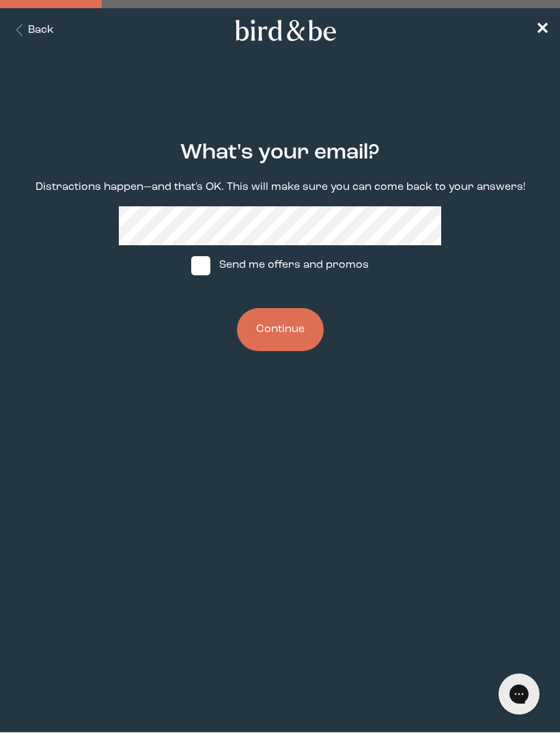 This screenshot has width=560, height=733. I want to click on button: Back Button, so click(32, 30).